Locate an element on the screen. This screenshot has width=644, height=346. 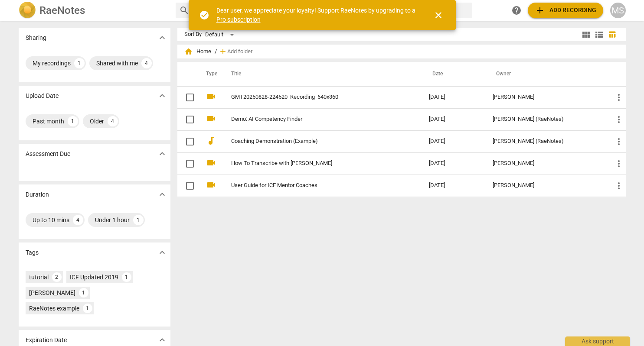
div: RaeNotes example is located at coordinates (54, 308).